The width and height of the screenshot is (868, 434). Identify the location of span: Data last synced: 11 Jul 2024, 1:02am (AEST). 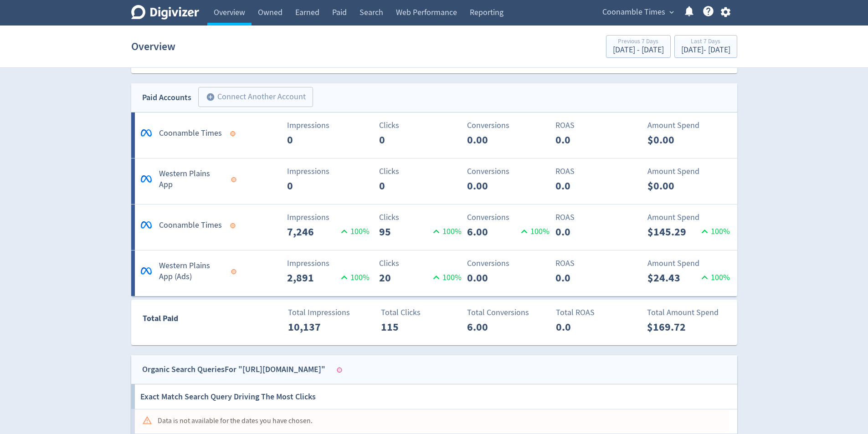
(341, 370).